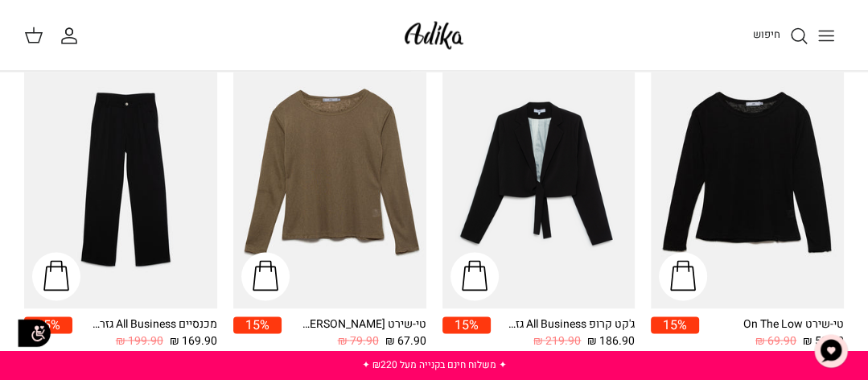  Describe the element at coordinates (772, 333) in the screenshot. I see `a: טי-שירט On The Low 59.40 ₪ 69.90 ₪` at that location.